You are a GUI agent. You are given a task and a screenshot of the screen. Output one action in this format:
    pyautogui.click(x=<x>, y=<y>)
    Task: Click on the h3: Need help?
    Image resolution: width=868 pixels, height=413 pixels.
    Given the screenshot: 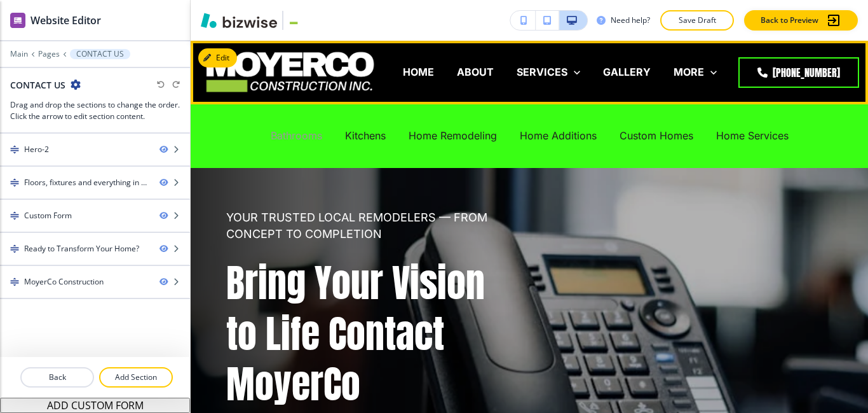 What is the action you would take?
    pyautogui.click(x=631, y=21)
    